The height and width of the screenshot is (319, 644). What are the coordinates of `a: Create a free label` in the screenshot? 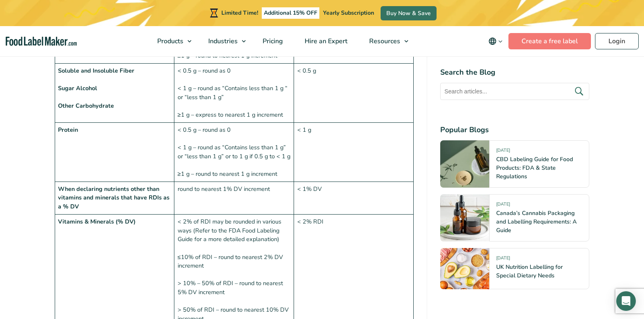 It's located at (550, 41).